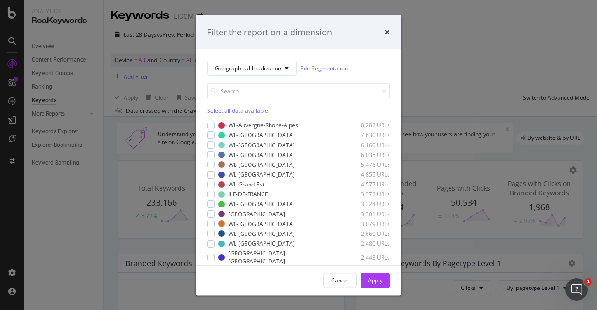 Image resolution: width=597 pixels, height=310 pixels. What do you see at coordinates (299, 111) in the screenshot?
I see `div: Select all data available` at bounding box center [299, 111].